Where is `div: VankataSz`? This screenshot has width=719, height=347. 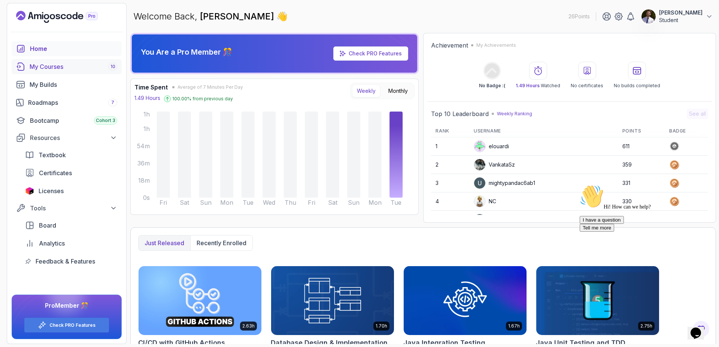
div: VankataSz is located at coordinates (494, 165).